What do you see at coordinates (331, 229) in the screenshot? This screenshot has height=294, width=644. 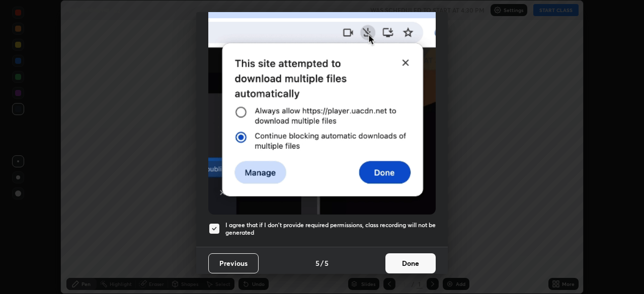 I see `h5: I agree that if I don't provide required permissions, class recording will not be generated` at bounding box center [331, 229].